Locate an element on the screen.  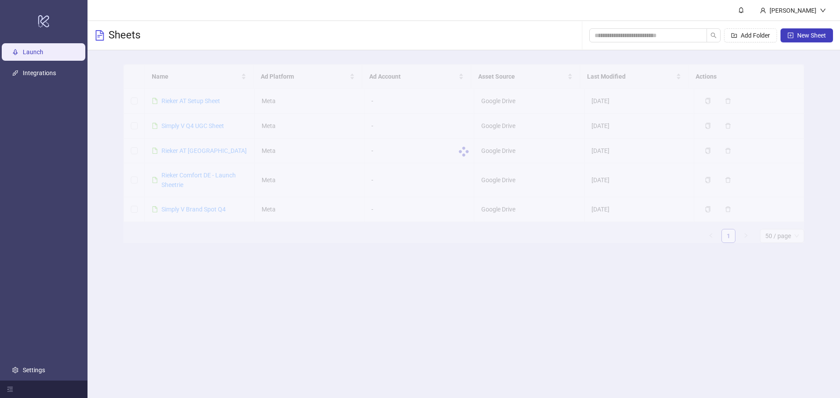
button: Add Folder is located at coordinates (750, 35).